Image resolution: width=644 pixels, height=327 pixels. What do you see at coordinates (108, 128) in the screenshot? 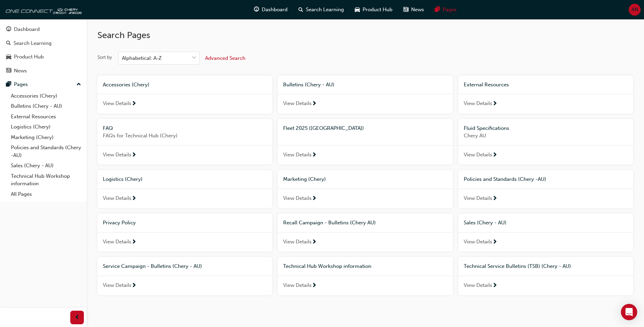
I see `span: FAQ` at bounding box center [108, 128].